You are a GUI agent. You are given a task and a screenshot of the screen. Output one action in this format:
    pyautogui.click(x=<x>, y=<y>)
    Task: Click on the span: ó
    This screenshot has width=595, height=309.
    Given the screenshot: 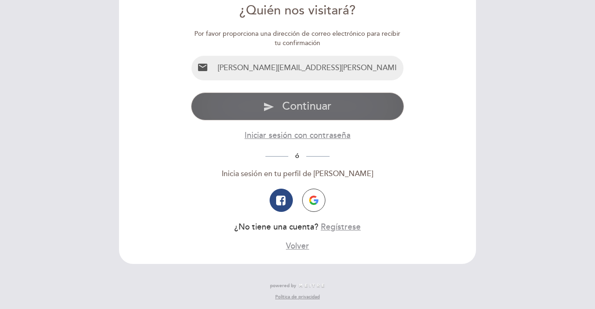 What is the action you would take?
    pyautogui.click(x=297, y=156)
    